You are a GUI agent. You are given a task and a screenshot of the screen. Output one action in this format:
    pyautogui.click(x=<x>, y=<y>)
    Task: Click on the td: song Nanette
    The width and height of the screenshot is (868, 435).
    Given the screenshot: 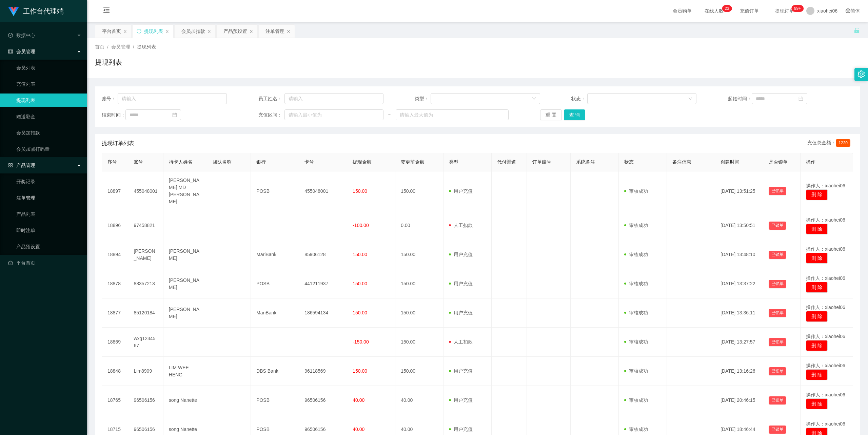 What is the action you would take?
    pyautogui.click(x=185, y=400)
    